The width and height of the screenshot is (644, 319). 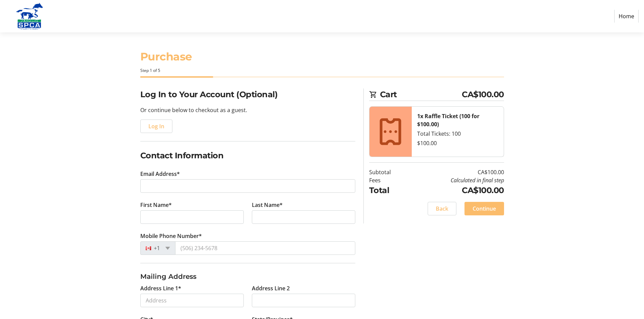 I want to click on td: Fees, so click(x=388, y=180).